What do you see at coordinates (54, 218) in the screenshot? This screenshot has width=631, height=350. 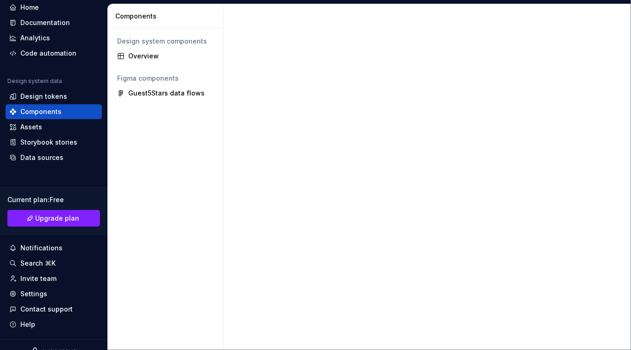 I see `a: Upgrade plan` at bounding box center [54, 218].